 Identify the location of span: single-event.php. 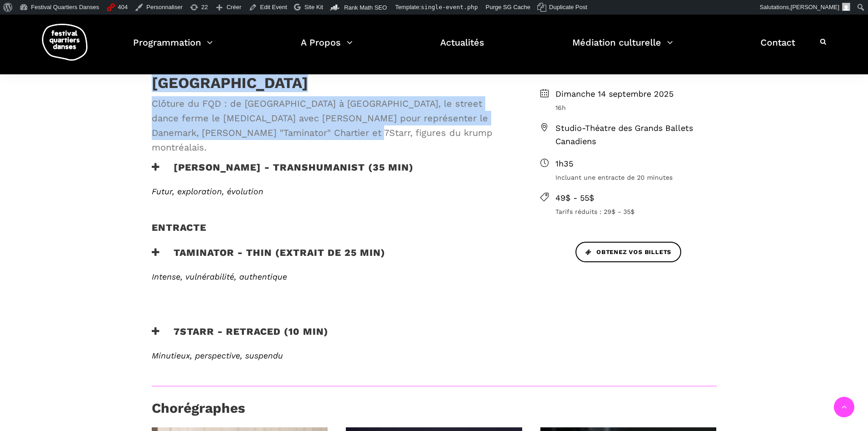
(449, 7).